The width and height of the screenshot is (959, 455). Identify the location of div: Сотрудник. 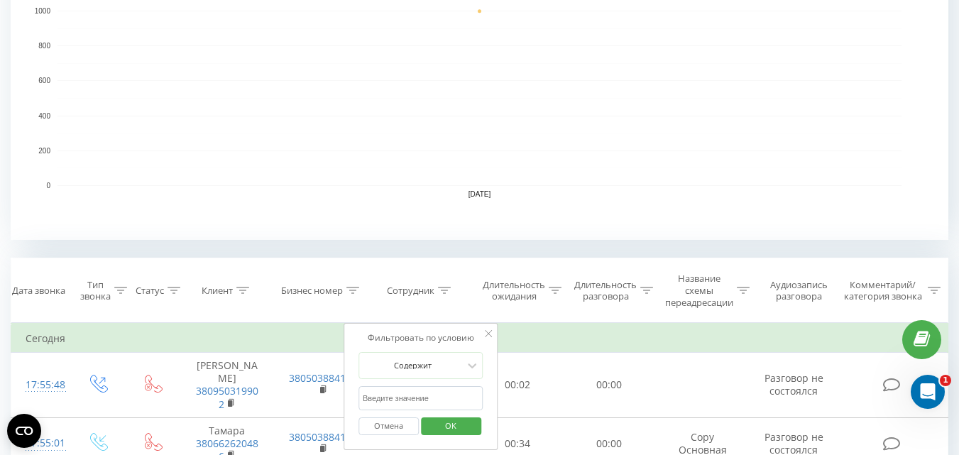
(410, 290).